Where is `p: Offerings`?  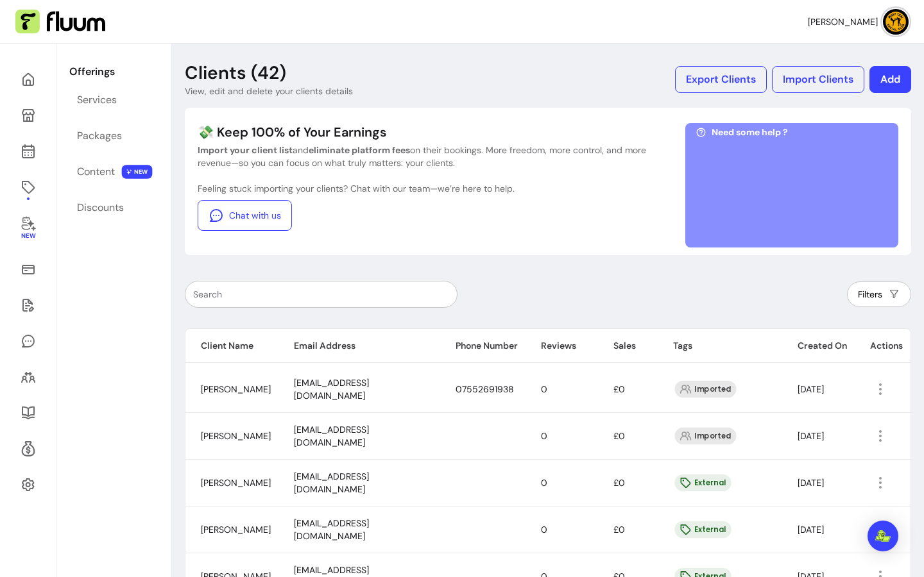
p: Offerings is located at coordinates (114, 72).